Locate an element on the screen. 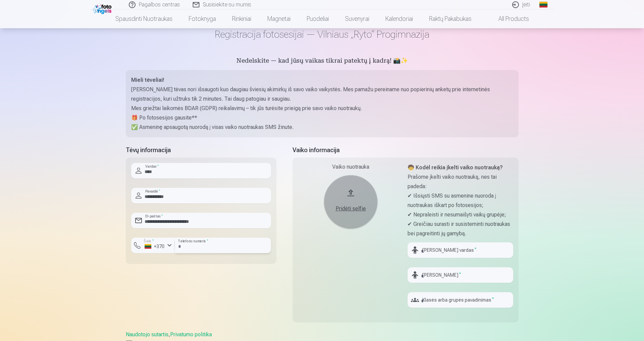  p: 🎁 Po fotosesijos gausite** is located at coordinates (322, 118).